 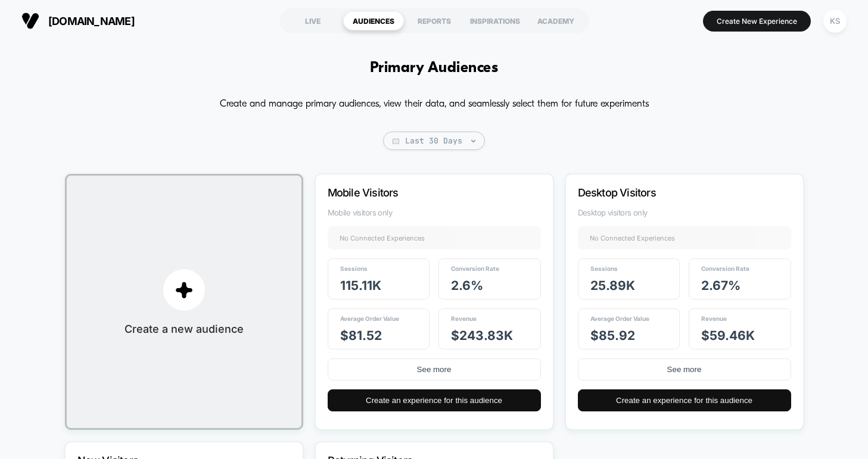 I want to click on button: KS, so click(x=834, y=21).